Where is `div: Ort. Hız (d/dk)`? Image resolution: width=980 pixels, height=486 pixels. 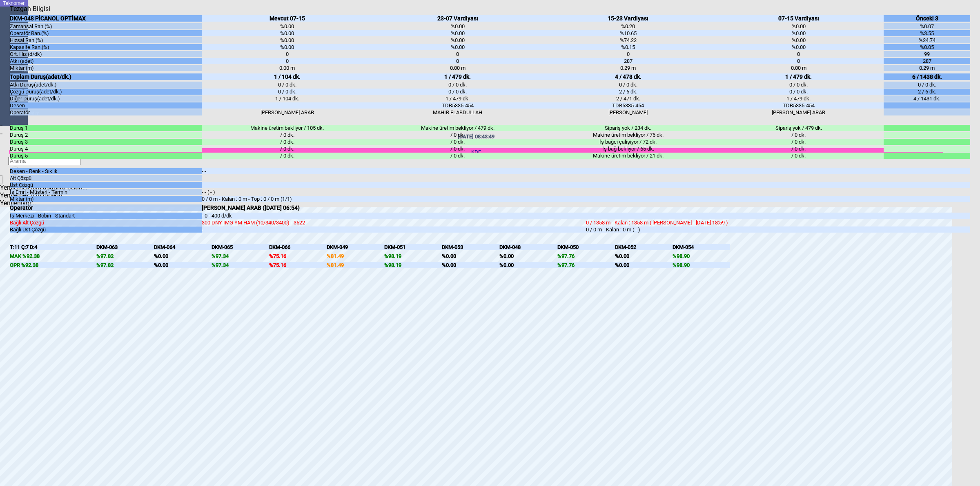
div: Ort. Hız (d/dk) is located at coordinates (106, 54).